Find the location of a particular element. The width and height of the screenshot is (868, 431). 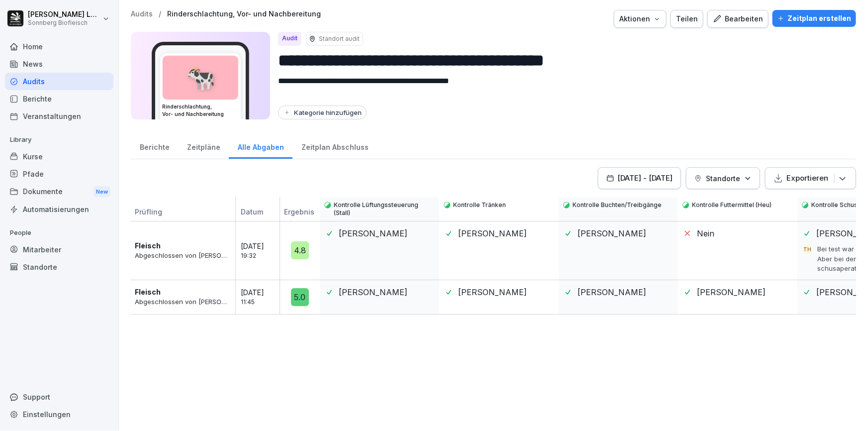

p: Prüfling is located at coordinates (180, 213).